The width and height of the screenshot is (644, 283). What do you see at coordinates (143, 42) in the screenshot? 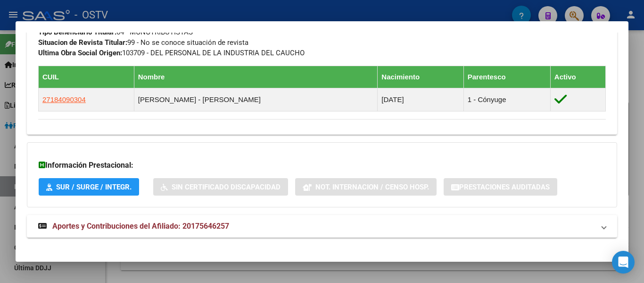
I see `span: 99 - No se conoce situación de revista` at bounding box center [143, 42].